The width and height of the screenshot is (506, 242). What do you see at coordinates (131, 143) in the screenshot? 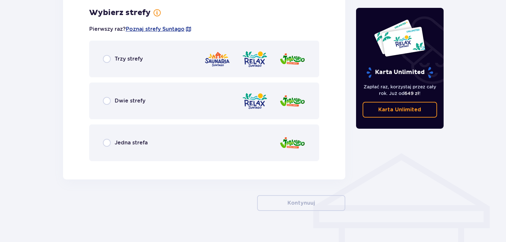
I see `p: Jedna strefa` at bounding box center [131, 143].